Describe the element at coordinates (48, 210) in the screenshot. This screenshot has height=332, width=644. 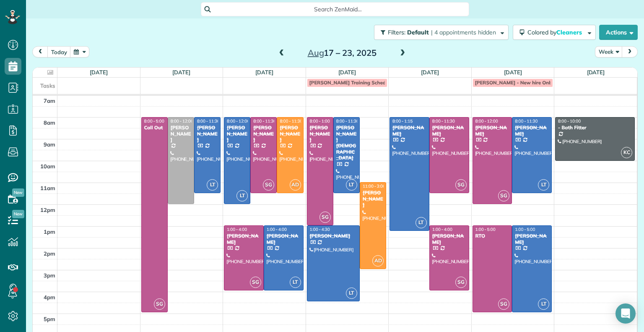
I see `span: 12pm` at that location.